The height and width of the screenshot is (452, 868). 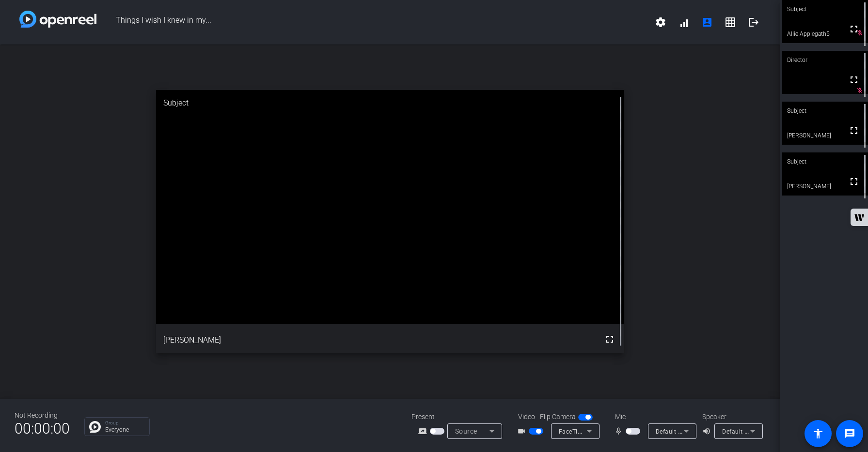 What do you see at coordinates (825, 60) in the screenshot?
I see `div: Director` at bounding box center [825, 60].